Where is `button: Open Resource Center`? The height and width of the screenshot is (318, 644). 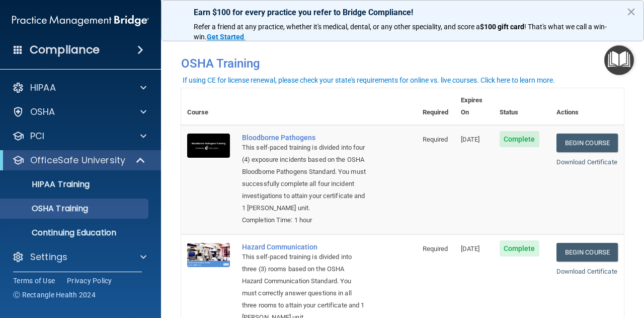
button: Open Resource Center is located at coordinates (619, 60).